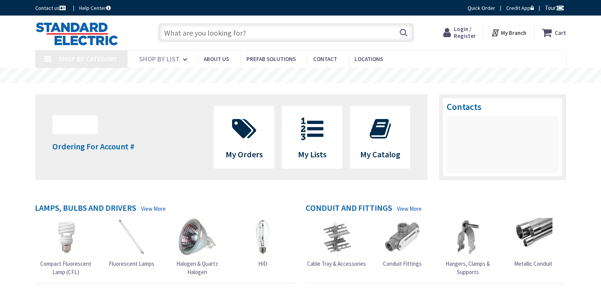 This screenshot has width=601, height=290. I want to click on a: My Orders, so click(244, 137).